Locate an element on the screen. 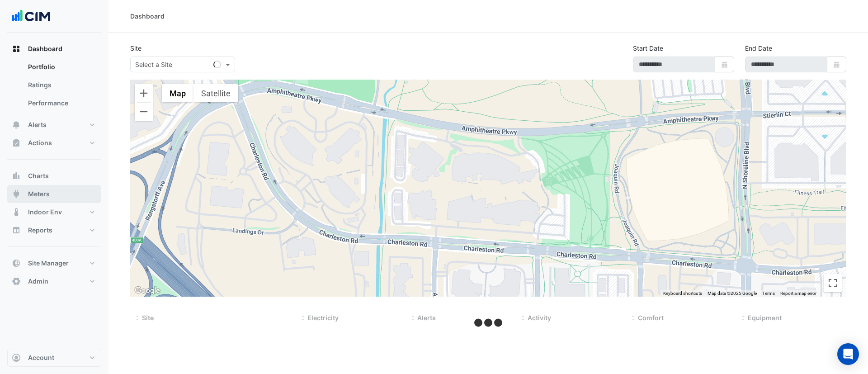 This screenshot has width=868, height=374. app-icon: Meters is located at coordinates (16, 194).